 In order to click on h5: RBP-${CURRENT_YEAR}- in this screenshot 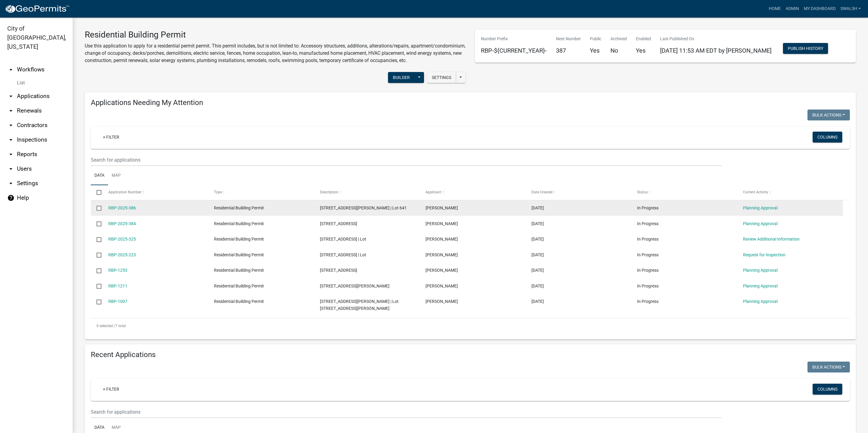, I will do `click(514, 51)`.